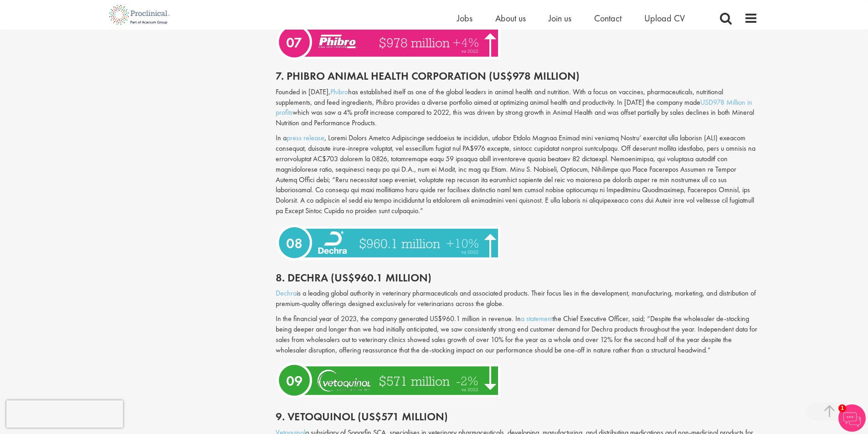 This screenshot has width=868, height=434. Describe the element at coordinates (339, 92) in the screenshot. I see `a: Phibro` at that location.